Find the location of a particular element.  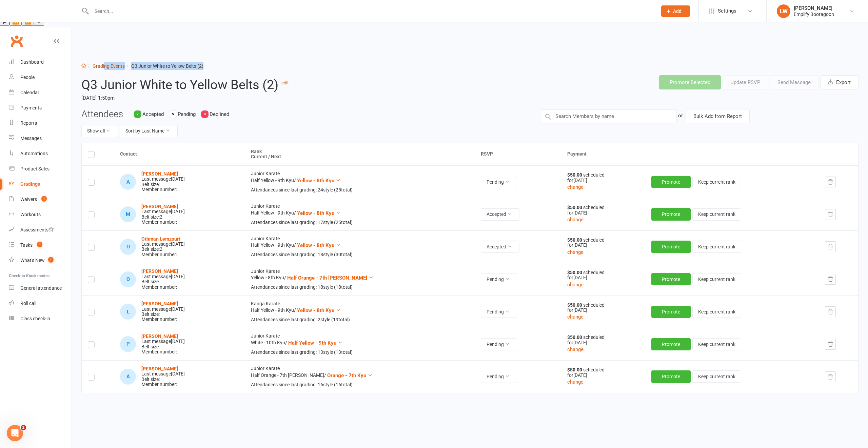

div: Attendances since last grading: 13 style ( 13 total) is located at coordinates (359, 352).